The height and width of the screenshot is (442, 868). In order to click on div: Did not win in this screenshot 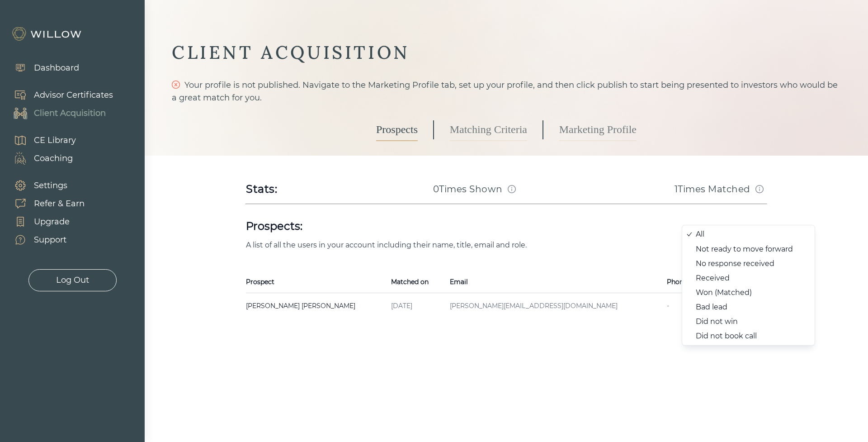, I will do `click(744, 321)`.